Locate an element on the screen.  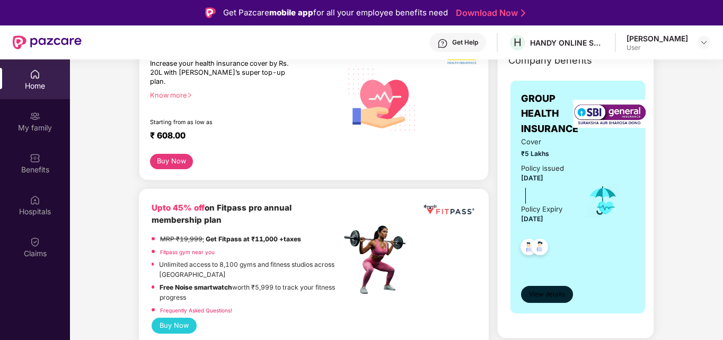
div: Policy issued is located at coordinates (542, 168).